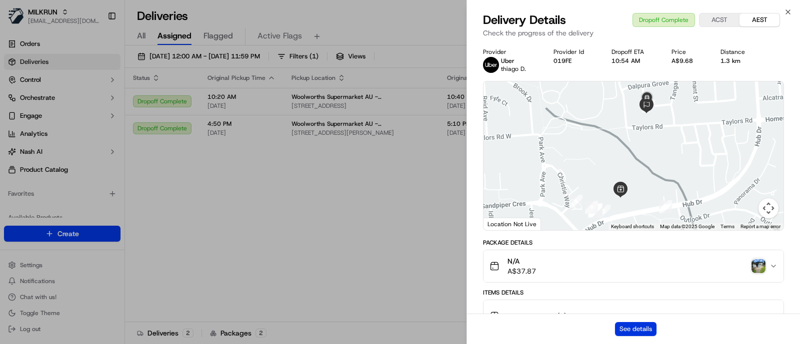  I want to click on button: N/AA$37.87photo_proof_of_delivery image, so click(633, 266).